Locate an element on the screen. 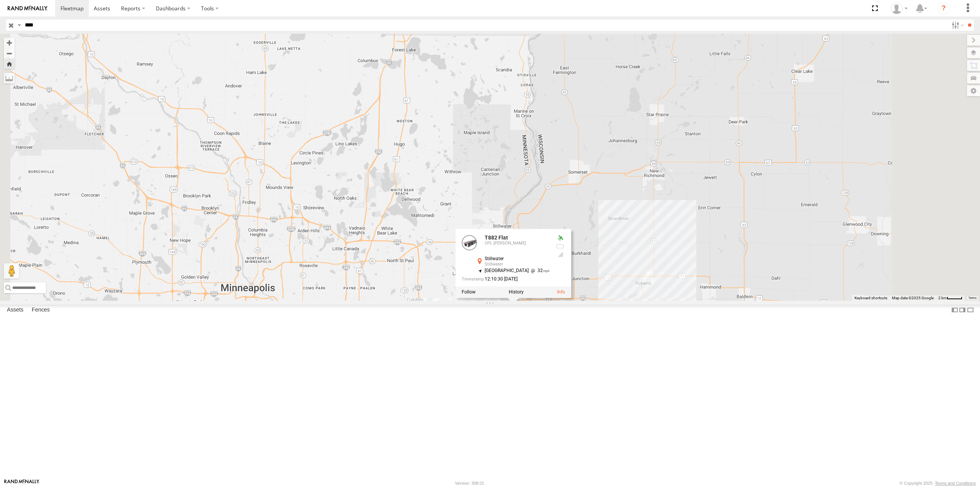 The width and height of the screenshot is (980, 487). a: Terms and Conditions is located at coordinates (956, 483).